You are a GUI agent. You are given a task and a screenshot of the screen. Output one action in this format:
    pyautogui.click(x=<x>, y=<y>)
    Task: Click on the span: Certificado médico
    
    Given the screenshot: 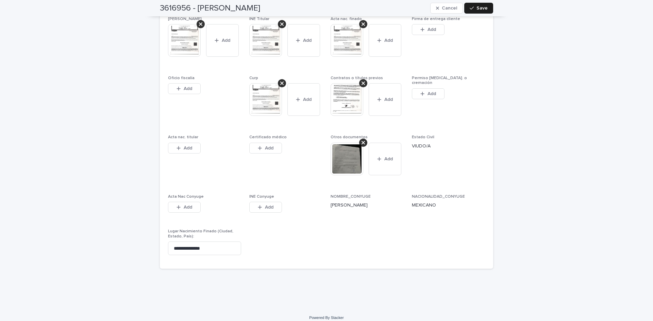 What is the action you would take?
    pyautogui.click(x=268, y=137)
    